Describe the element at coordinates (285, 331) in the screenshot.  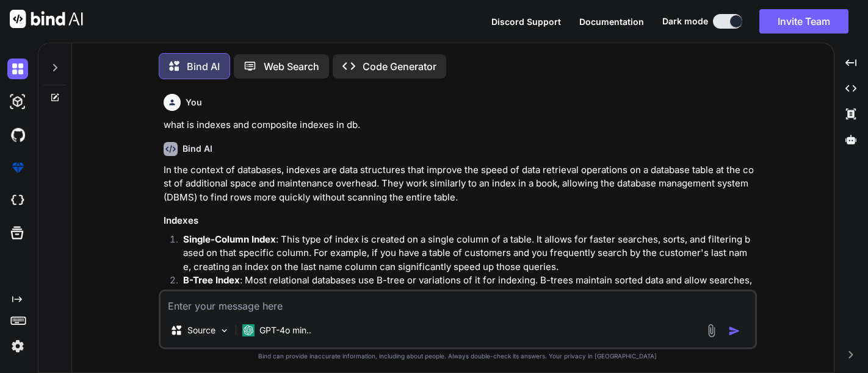
I see `p: GPT-4o min..` at that location.